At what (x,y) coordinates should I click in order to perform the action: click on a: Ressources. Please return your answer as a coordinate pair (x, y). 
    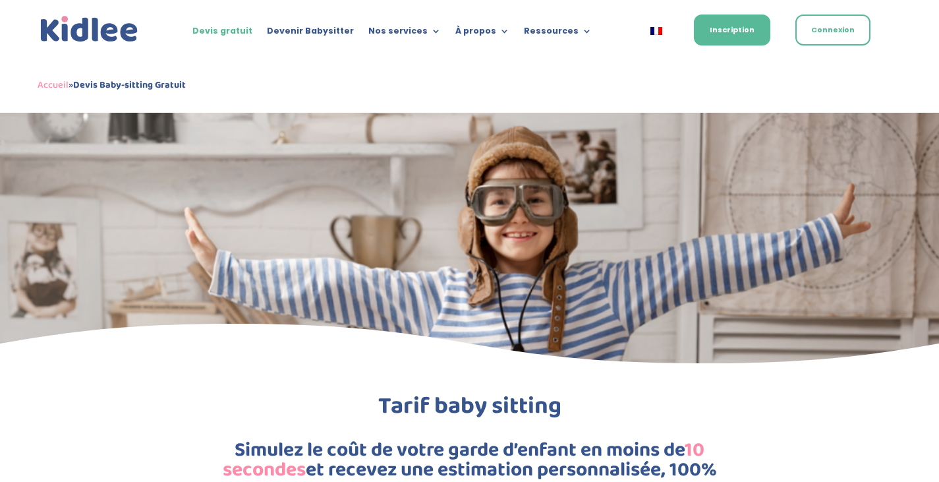
    Looking at the image, I should click on (557, 34).